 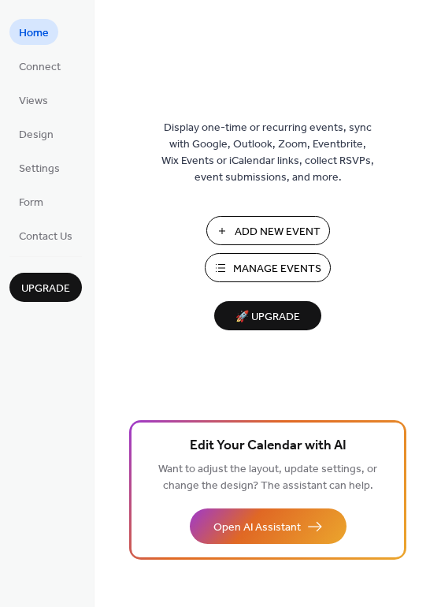 What do you see at coordinates (268, 267) in the screenshot?
I see `button: Manage Events` at bounding box center [268, 267].